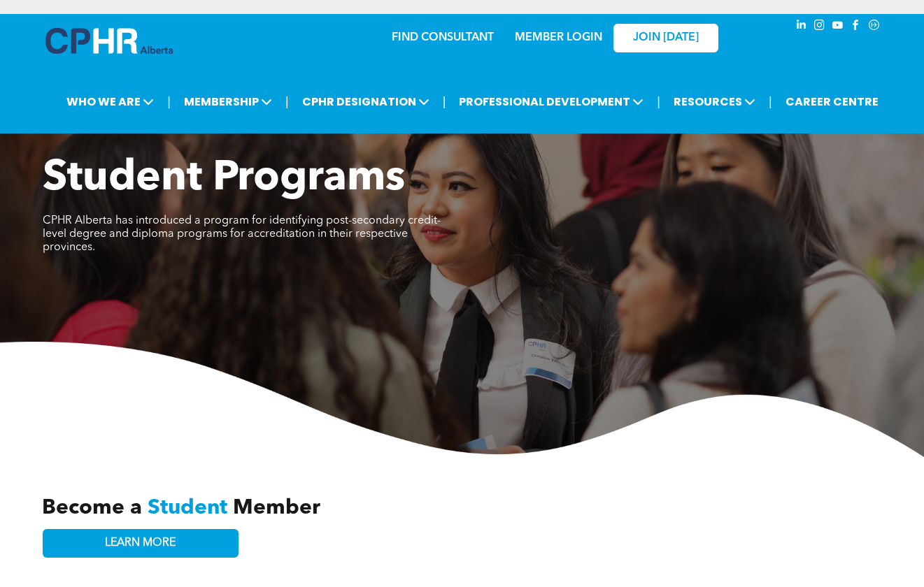 The height and width of the screenshot is (587, 924). Describe the element at coordinates (228, 101) in the screenshot. I see `span: MEMBERSHIP` at that location.